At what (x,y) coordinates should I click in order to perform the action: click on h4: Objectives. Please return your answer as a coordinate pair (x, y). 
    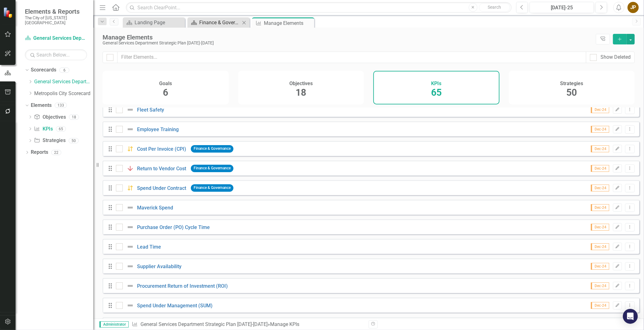
    Looking at the image, I should click on (301, 84).